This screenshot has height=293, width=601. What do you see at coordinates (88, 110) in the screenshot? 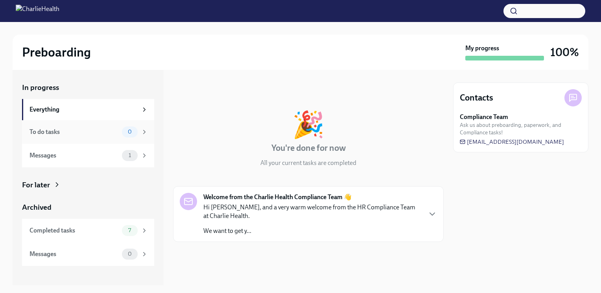
I see `a: Everything` at bounding box center [88, 110].